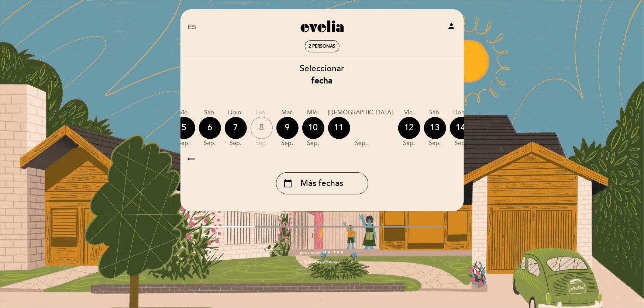 Image resolution: width=644 pixels, height=308 pixels. What do you see at coordinates (288, 113) in the screenshot?
I see `div: mar.` at bounding box center [288, 113].